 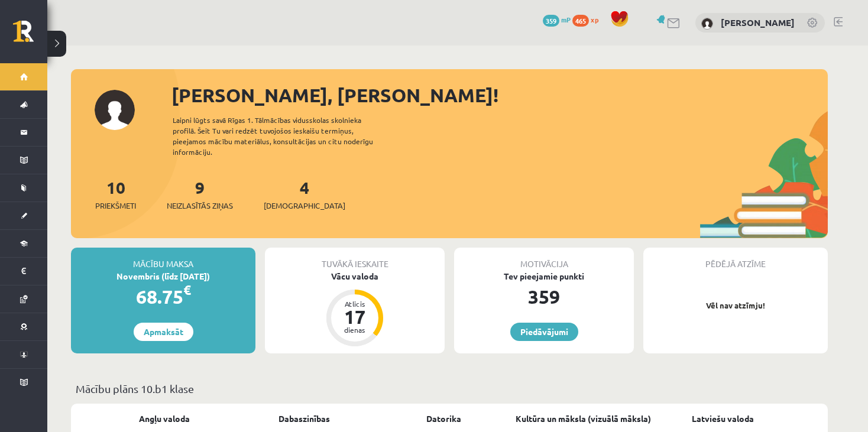 What do you see at coordinates (544, 259) in the screenshot?
I see `div: Motivācija` at bounding box center [544, 259].